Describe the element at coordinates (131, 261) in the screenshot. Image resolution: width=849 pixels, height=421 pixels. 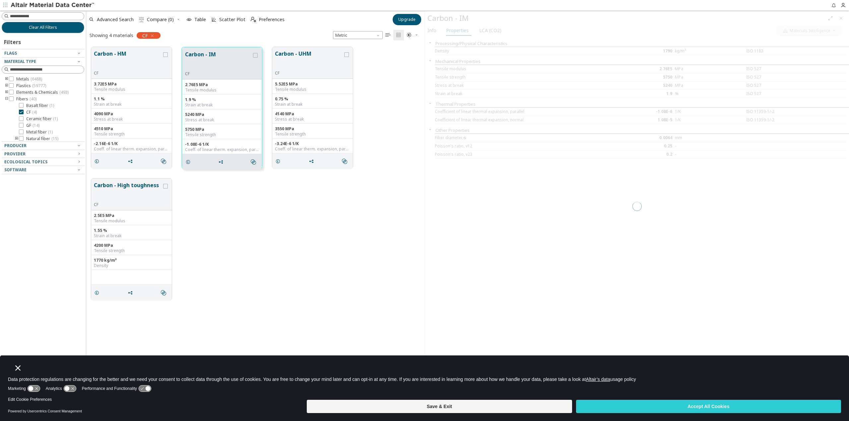
I see `div: 1770 kg/m³` at that location.